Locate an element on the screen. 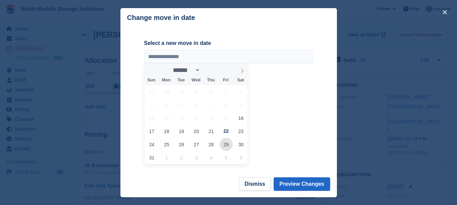 This screenshot has height=205, width=457. select: Month is located at coordinates (185, 70).